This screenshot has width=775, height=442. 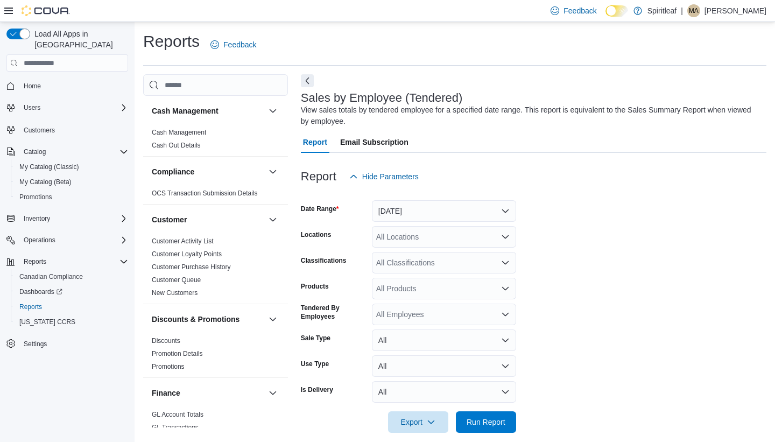 I want to click on button: My Catalog (Beta), so click(x=72, y=182).